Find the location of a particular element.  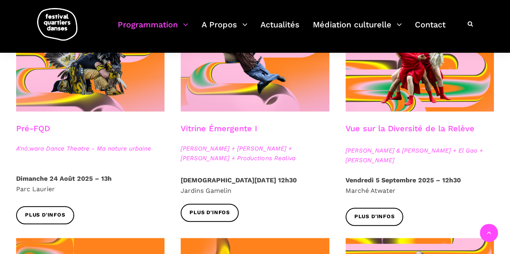

h3: Vitrine Émergente I is located at coordinates (219, 134).